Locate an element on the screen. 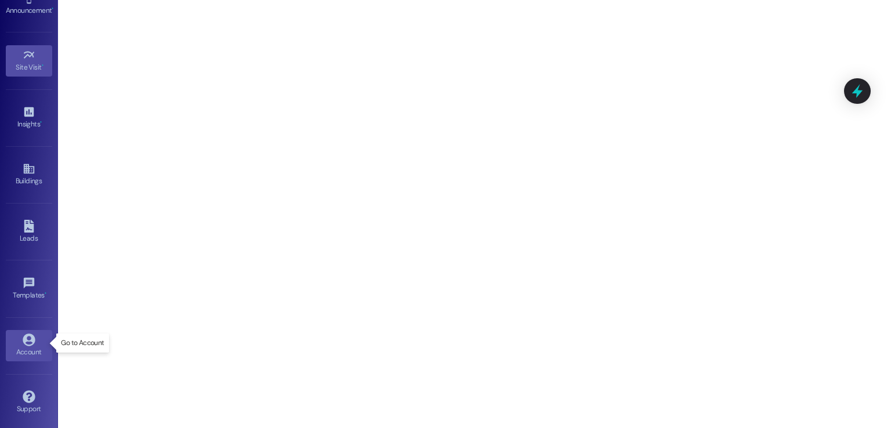  a: Templates • is located at coordinates (29, 289).